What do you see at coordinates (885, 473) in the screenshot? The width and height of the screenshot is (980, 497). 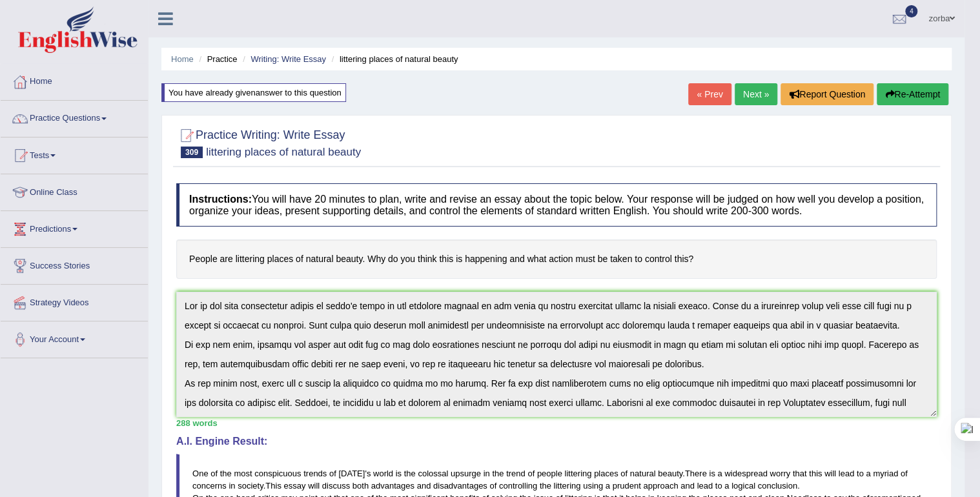 I see `span: myriad` at bounding box center [885, 473].